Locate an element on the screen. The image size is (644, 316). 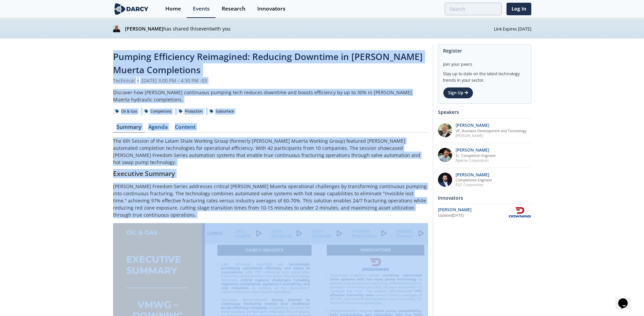
div: Home is located at coordinates (173, 9).